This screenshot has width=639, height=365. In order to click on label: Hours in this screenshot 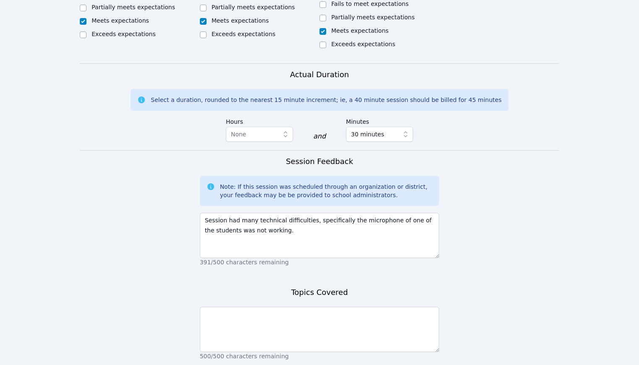, I will do `click(260, 121)`.